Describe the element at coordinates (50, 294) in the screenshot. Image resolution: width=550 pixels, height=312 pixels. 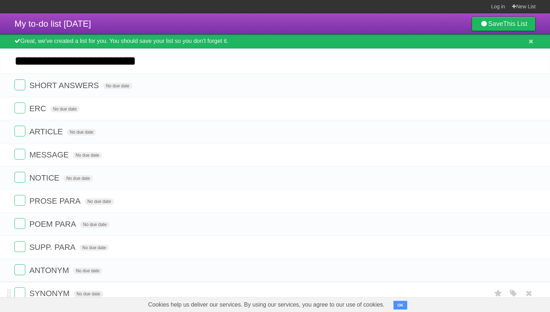
I see `span: SYNONYM` at that location.